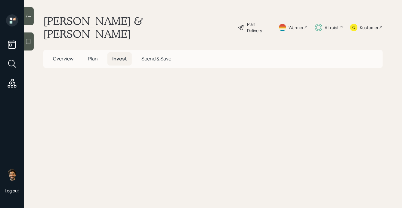  What do you see at coordinates (369, 27) in the screenshot?
I see `div: Kustomer` at bounding box center [369, 27].